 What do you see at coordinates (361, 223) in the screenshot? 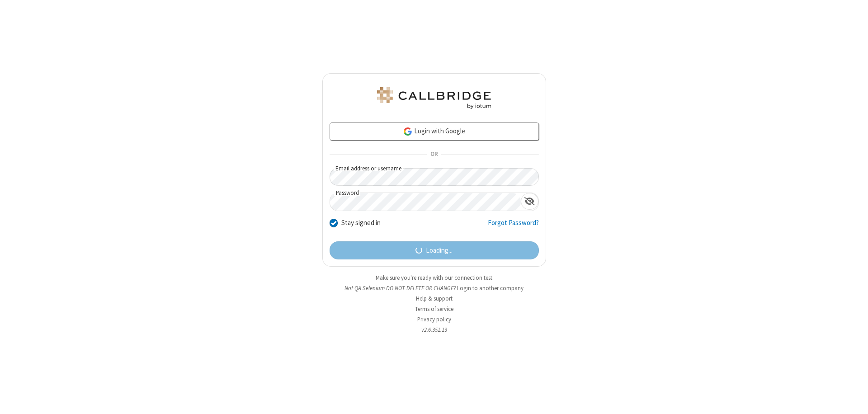
I see `label: Stay signed in` at bounding box center [361, 223].